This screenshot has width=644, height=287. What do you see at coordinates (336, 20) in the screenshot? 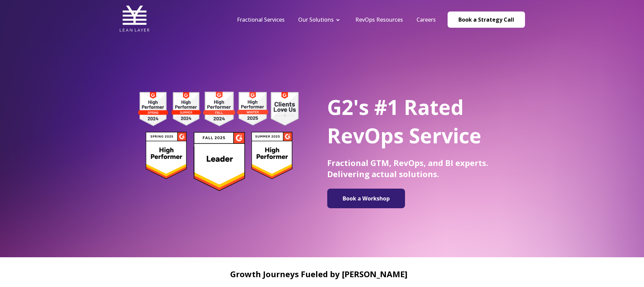
I see `div: Navigation Menu` at bounding box center [336, 20].